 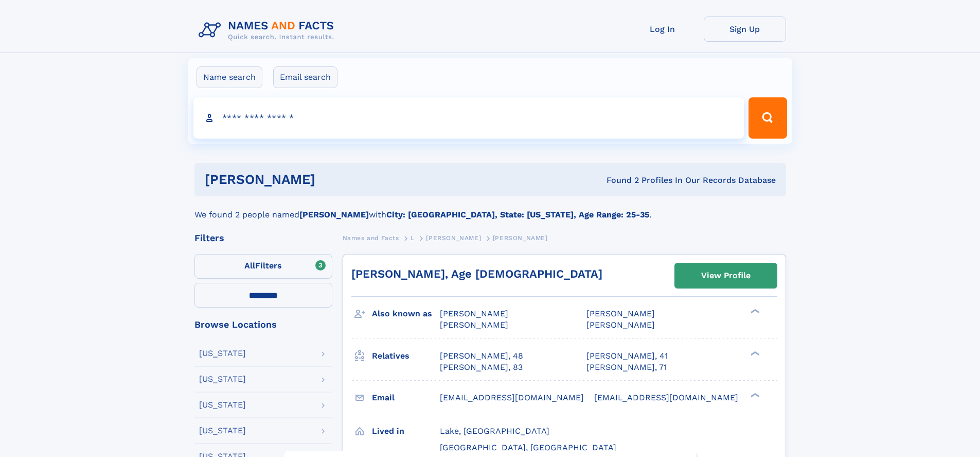 What do you see at coordinates (264, 237) in the screenshot?
I see `div: Filters` at bounding box center [264, 237].